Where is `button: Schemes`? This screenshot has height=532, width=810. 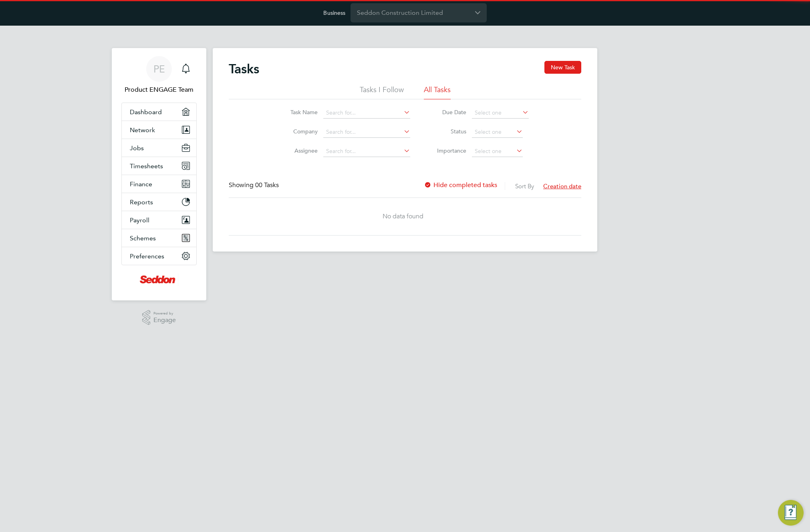
button: Schemes is located at coordinates (159, 238).